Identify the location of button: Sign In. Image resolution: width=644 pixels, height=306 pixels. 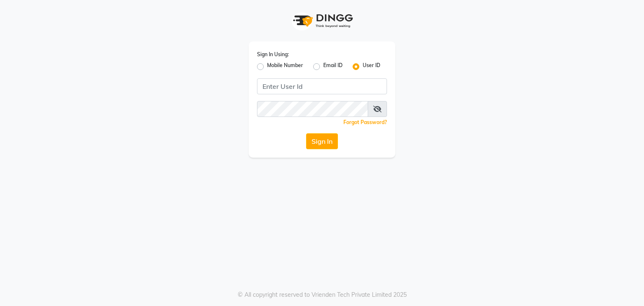
(322, 141).